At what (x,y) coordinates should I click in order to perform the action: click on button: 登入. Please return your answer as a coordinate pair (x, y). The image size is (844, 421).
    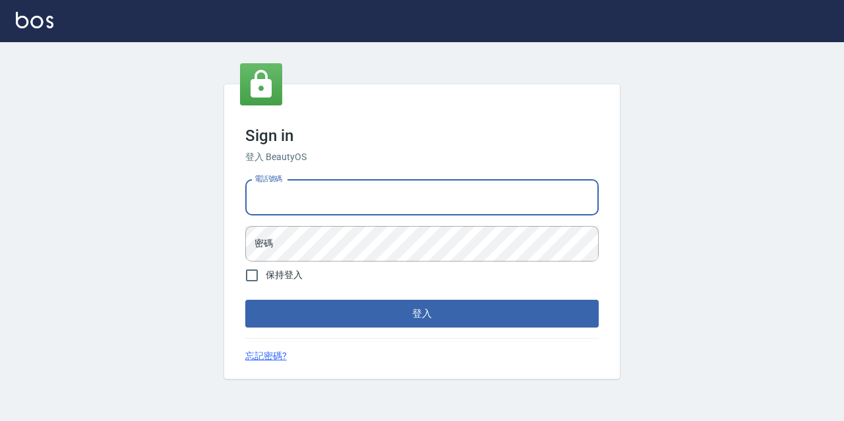
    Looking at the image, I should click on (422, 314).